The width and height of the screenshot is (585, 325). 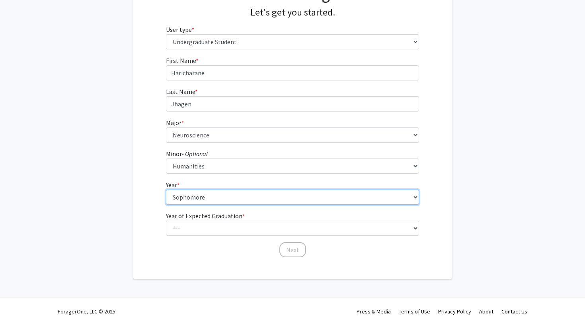 What do you see at coordinates (173, 185) in the screenshot?
I see `label: Year` at bounding box center [173, 185].